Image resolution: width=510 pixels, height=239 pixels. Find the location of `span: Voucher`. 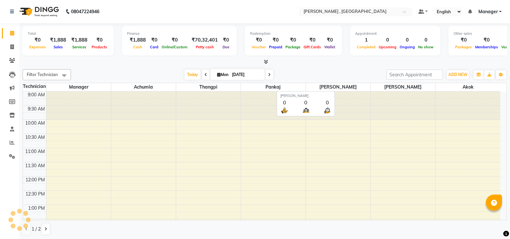

span: Voucher is located at coordinates (259, 47).